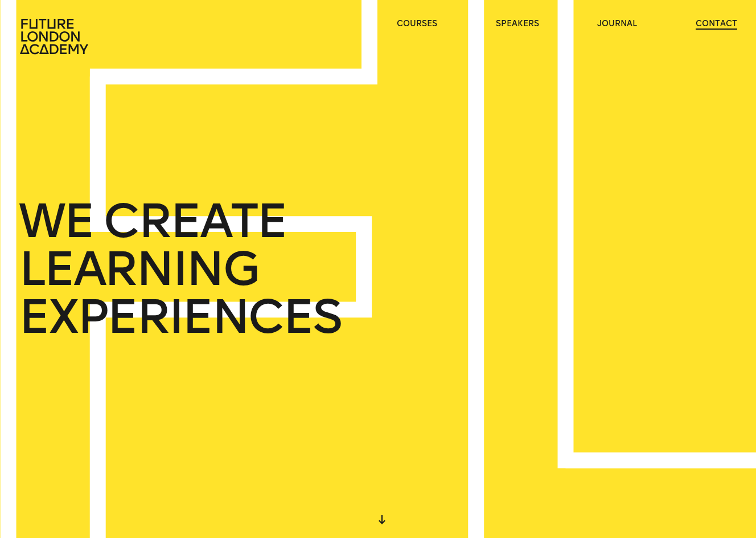 The image size is (756, 538). What do you see at coordinates (180, 317) in the screenshot?
I see `span: EXPERIENCES` at bounding box center [180, 317].